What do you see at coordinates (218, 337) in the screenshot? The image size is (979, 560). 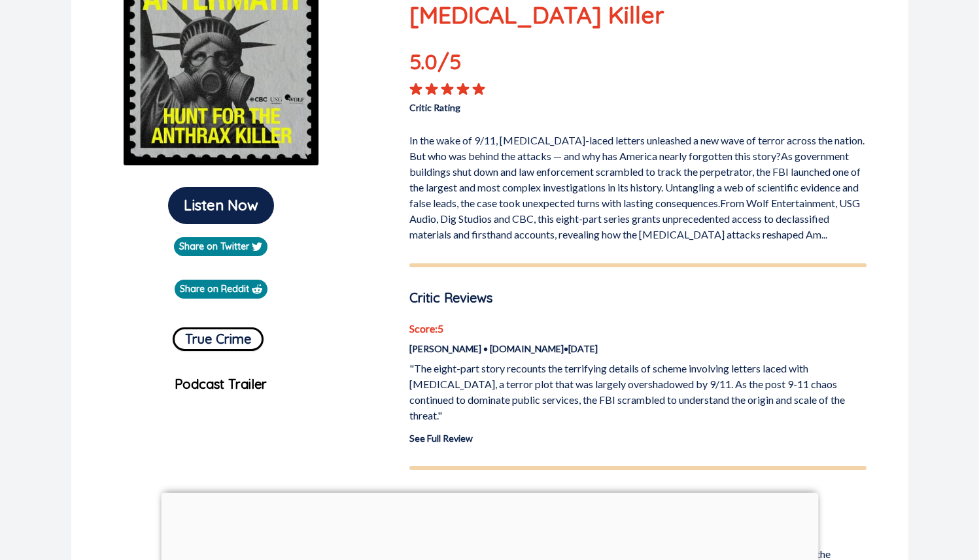 I see `a: True Crime` at bounding box center [218, 337].